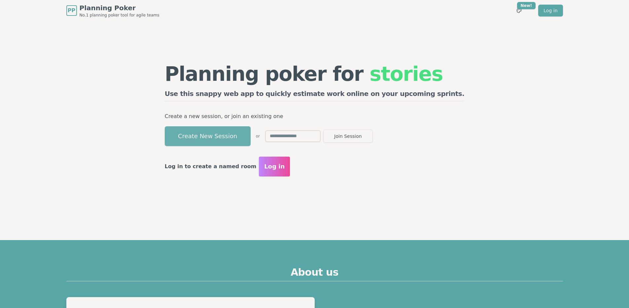  I want to click on button: New!, so click(519, 11).